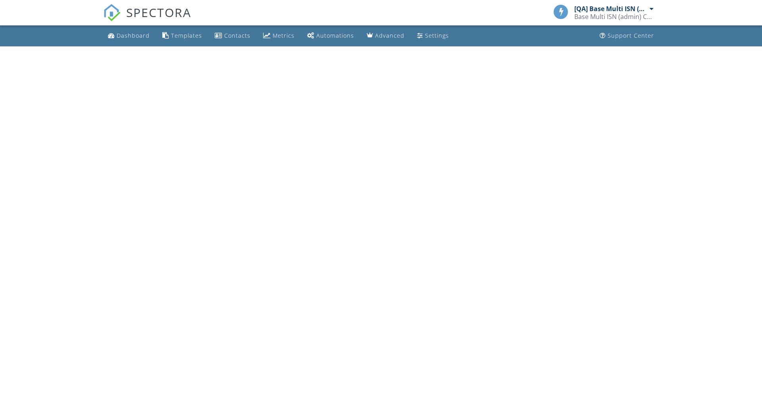  I want to click on a: Dashboard, so click(129, 36).